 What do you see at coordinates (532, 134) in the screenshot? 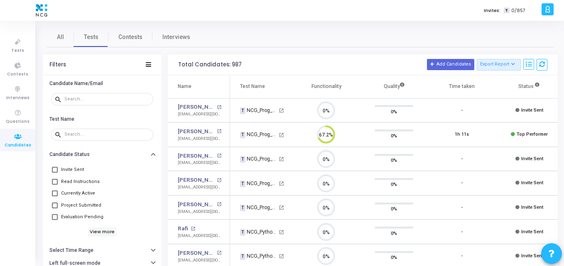
I see `span: Top Performer` at bounding box center [532, 134].